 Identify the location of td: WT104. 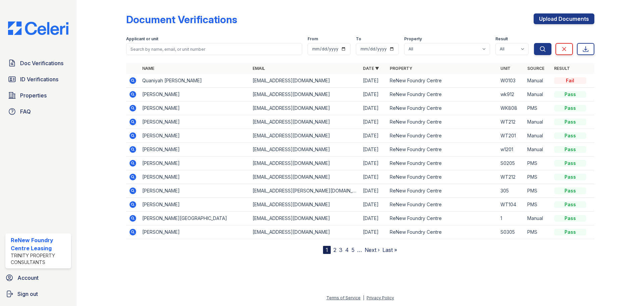
(511, 204).